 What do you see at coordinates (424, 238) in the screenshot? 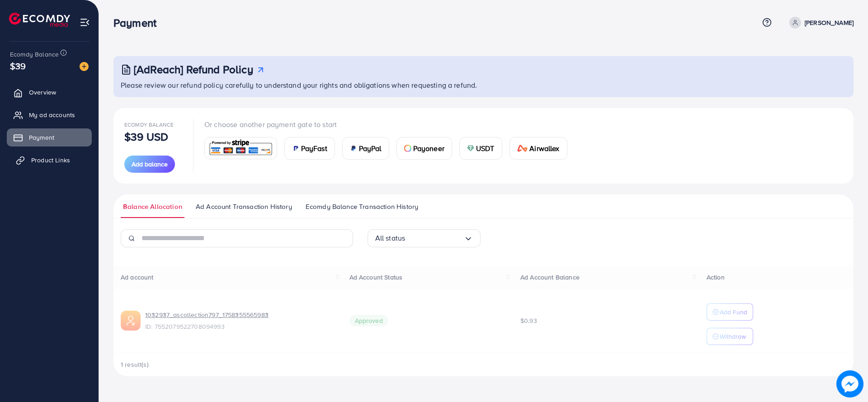
I see `div: Search for option` at bounding box center [424, 238].